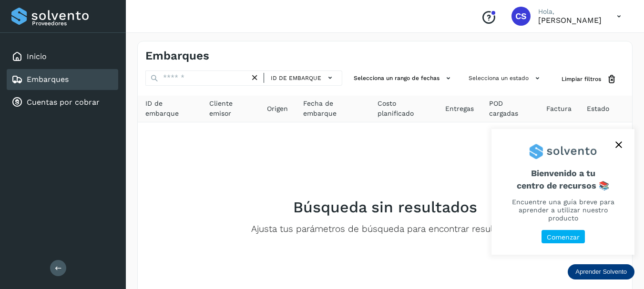 The image size is (644, 289). I want to click on span: Estado, so click(598, 108).